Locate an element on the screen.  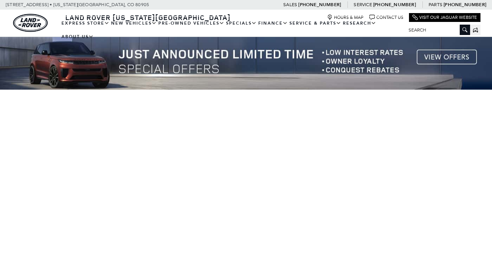
span: Parts is located at coordinates (436, 5).